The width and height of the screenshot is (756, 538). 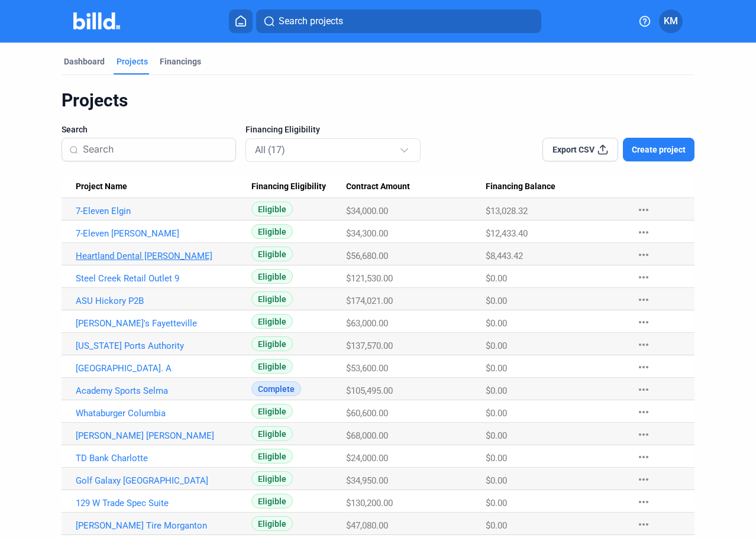 What do you see at coordinates (367, 458) in the screenshot?
I see `span: $24,000.00` at bounding box center [367, 458].